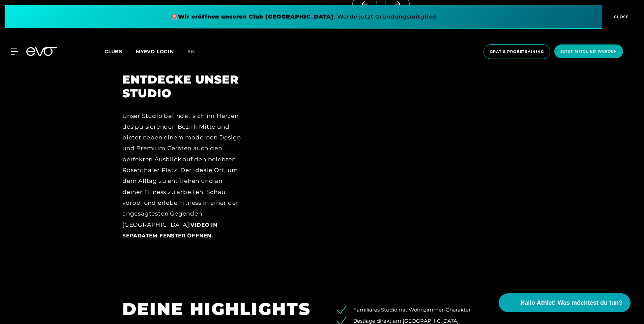 Image resolution: width=644 pixels, height=324 pixels. Describe the element at coordinates (191, 52) in the screenshot. I see `span: en` at that location.